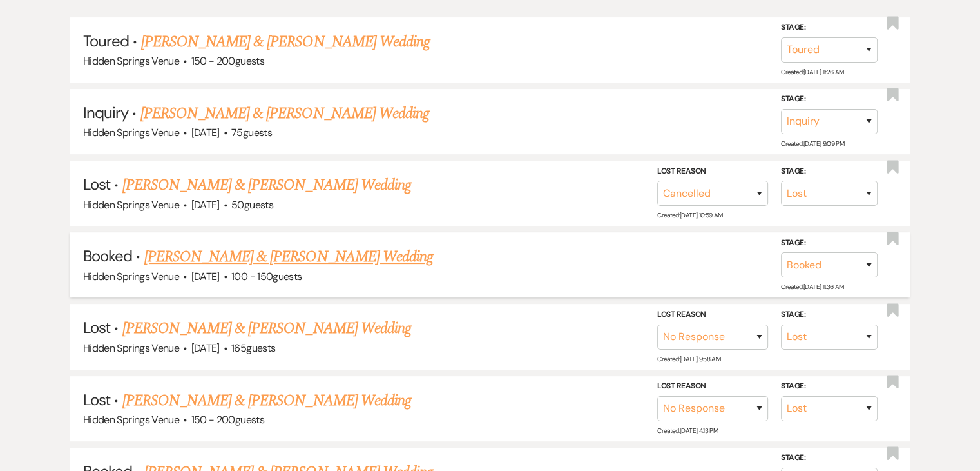 The image size is (980, 471). Describe the element at coordinates (254, 347) in the screenshot. I see `span: 165 guests` at that location.